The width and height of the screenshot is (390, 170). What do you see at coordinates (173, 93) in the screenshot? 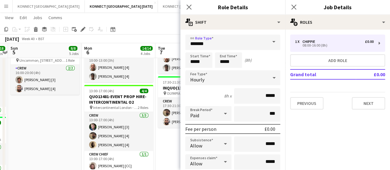
I see `span: OLYMPIA` at bounding box center [173, 93].